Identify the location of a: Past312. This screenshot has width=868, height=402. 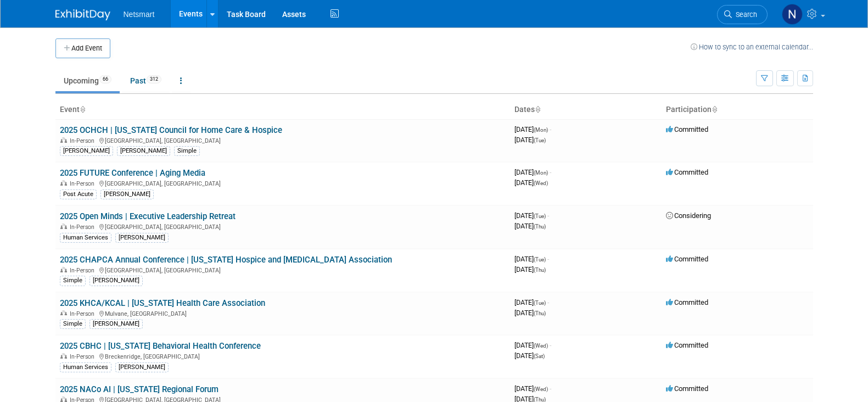
(146, 81).